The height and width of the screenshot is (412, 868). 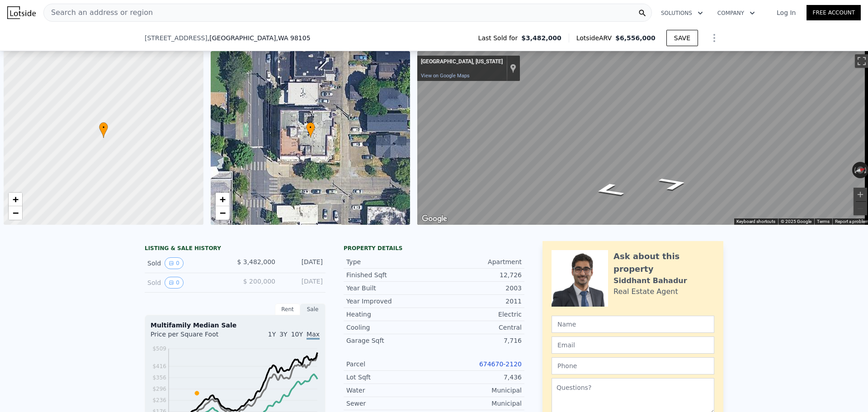 I want to click on div: Electric, so click(x=478, y=314).